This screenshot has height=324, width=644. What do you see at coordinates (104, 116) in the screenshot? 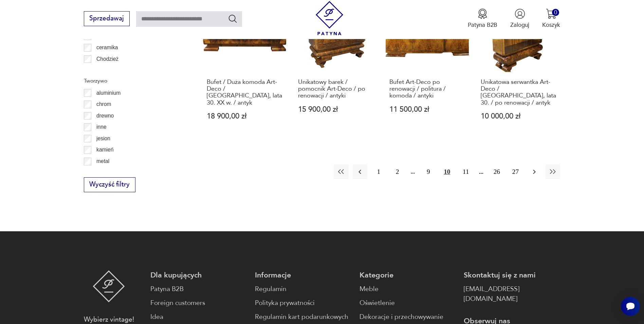
I see `p: drewno` at bounding box center [104, 116].